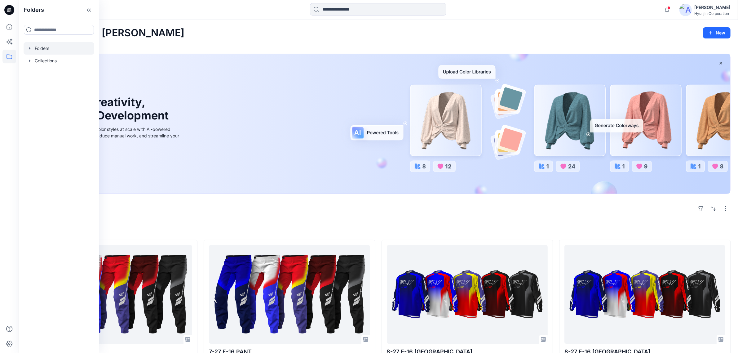 The image size is (738, 353). Describe the element at coordinates (378, 230) in the screenshot. I see `h4: Styles` at that location.